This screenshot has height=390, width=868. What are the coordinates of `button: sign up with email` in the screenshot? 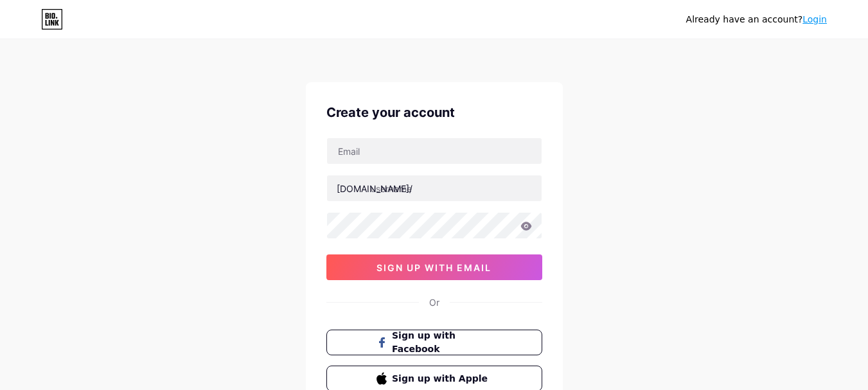 It's located at (434, 267).